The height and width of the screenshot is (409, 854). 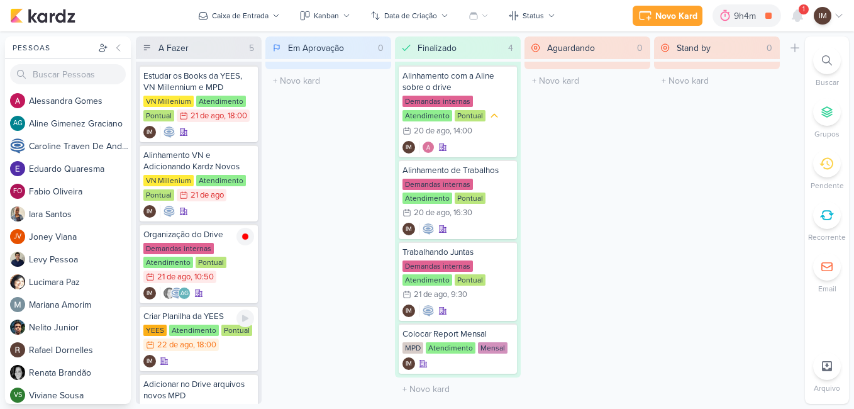 I want to click on p: Arquivo, so click(x=827, y=388).